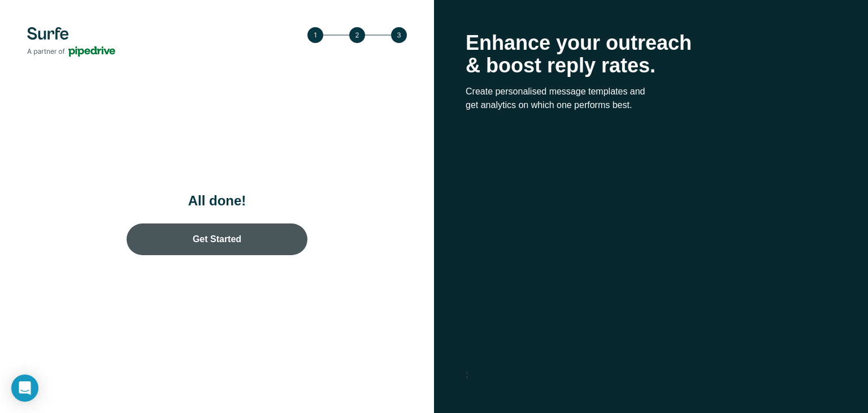 The width and height of the screenshot is (868, 413). What do you see at coordinates (651, 66) in the screenshot?
I see `p: & boost reply rates.` at bounding box center [651, 66].